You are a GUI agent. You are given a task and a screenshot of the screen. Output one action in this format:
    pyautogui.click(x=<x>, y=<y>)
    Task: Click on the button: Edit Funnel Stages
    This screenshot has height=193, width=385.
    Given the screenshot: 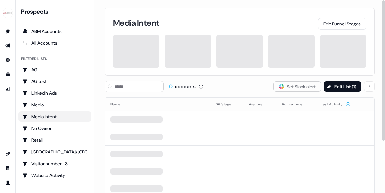 What is the action you would take?
    pyautogui.click(x=342, y=24)
    